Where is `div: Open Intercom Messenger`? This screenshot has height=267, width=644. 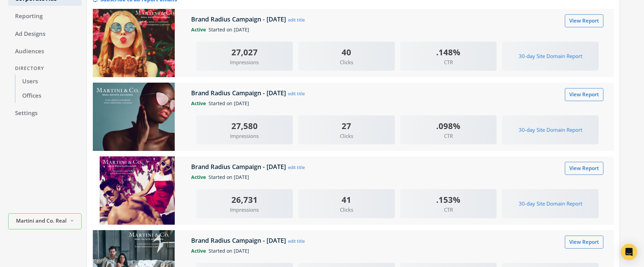 div: Open Intercom Messenger is located at coordinates (629, 252).